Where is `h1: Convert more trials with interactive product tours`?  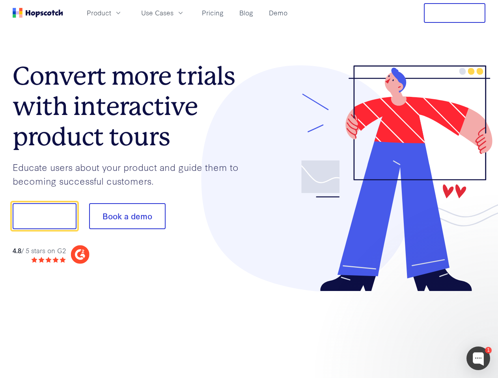
h1: Convert more trials with interactive product tours is located at coordinates (131, 106).